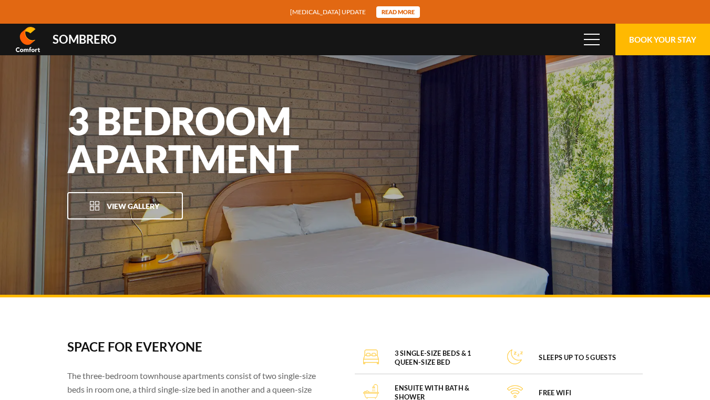 This screenshot has width=710, height=400. Describe the element at coordinates (592, 39) in the screenshot. I see `button: Menu` at that location.